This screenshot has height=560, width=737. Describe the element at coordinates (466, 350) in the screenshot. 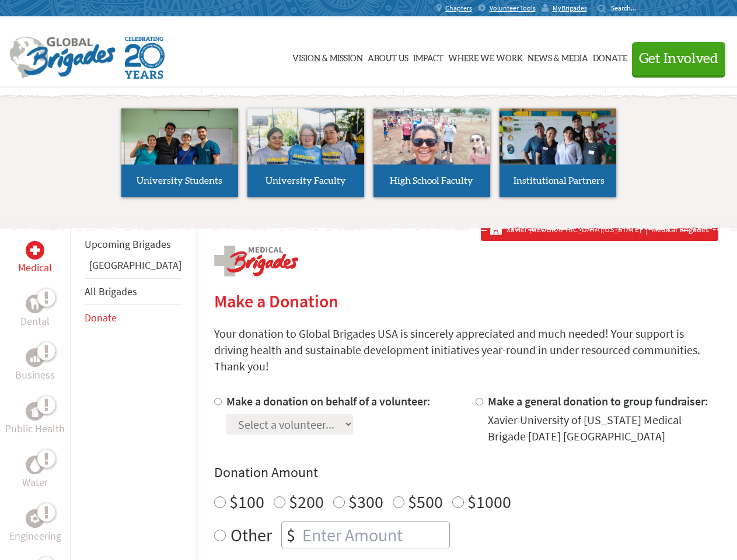

I see `p: Your donation to Global Brigades USA is sincerely appreciated and much needed! Your support is dr...` at that location.